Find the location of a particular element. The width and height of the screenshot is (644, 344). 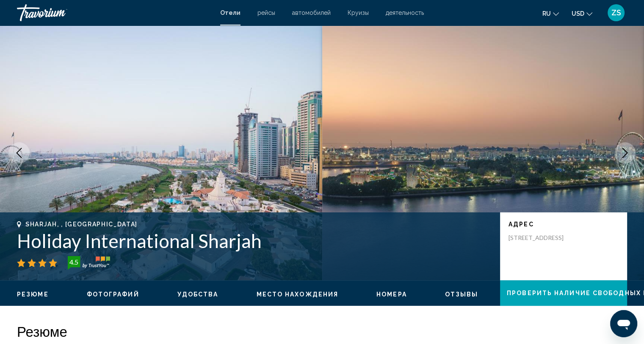

button: Change language is located at coordinates (551, 13).